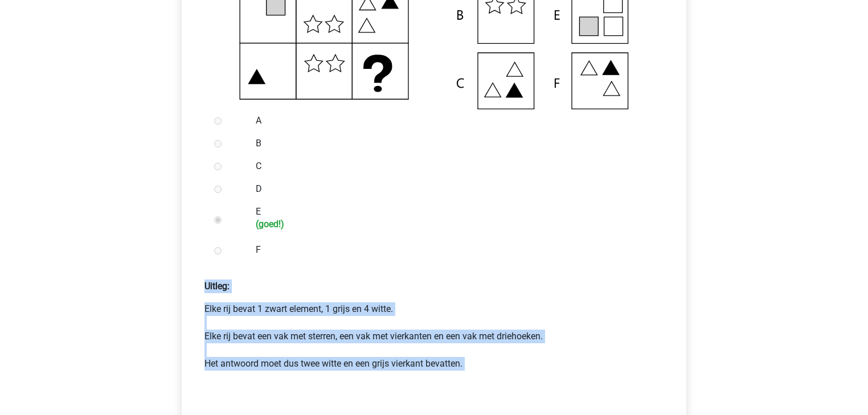  What do you see at coordinates (453, 189) in the screenshot?
I see `label: D` at bounding box center [453, 189].